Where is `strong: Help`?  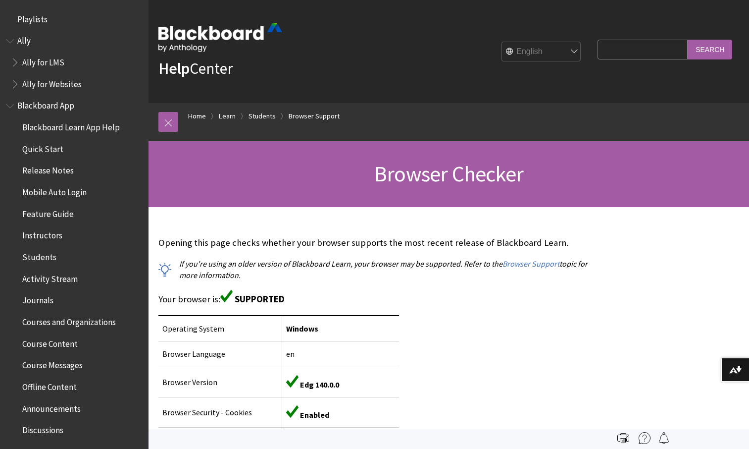
strong: Help is located at coordinates (174, 68).